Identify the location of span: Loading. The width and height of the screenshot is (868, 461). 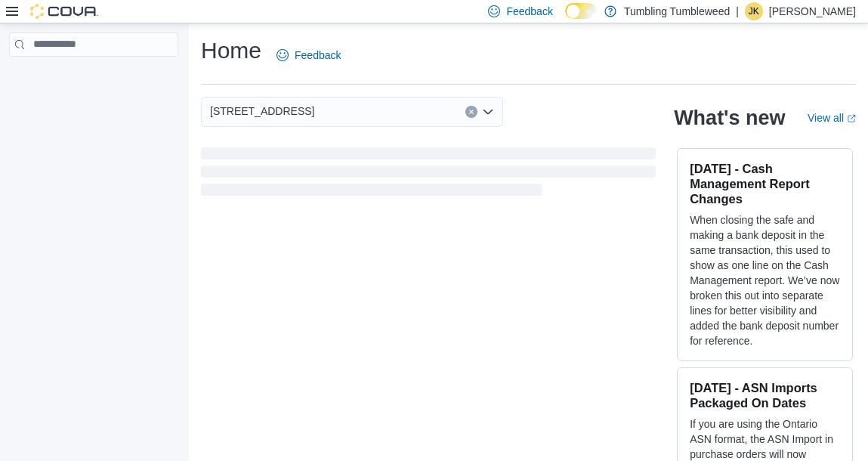
(428, 175).